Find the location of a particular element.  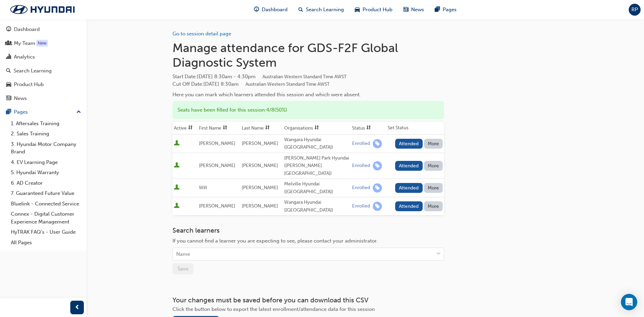

div: Here you can mark which learners attended this session and which were absent. is located at coordinates (308, 95).